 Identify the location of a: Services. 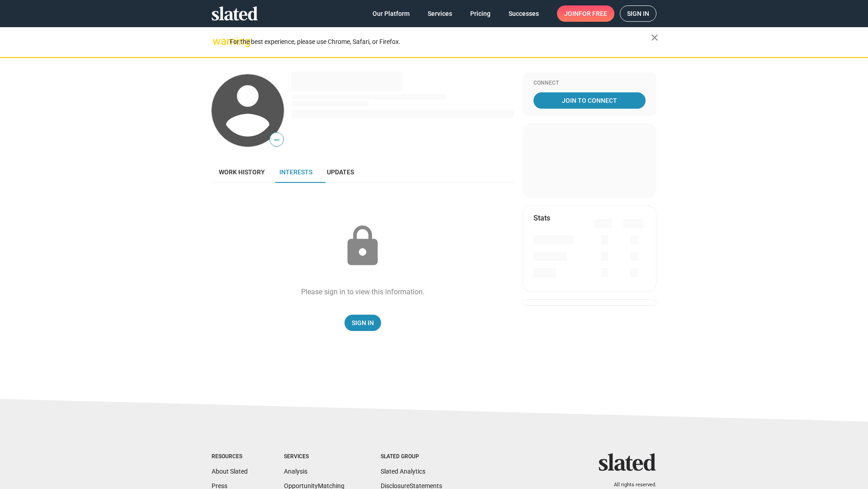
(440, 13).